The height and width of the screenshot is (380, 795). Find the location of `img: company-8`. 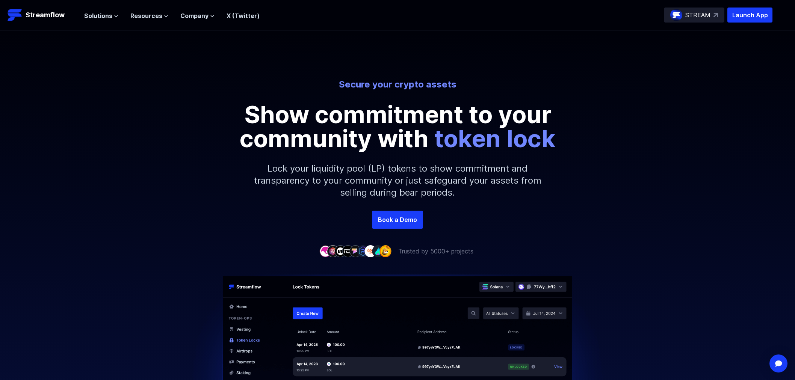

img: company-8 is located at coordinates (378, 251).